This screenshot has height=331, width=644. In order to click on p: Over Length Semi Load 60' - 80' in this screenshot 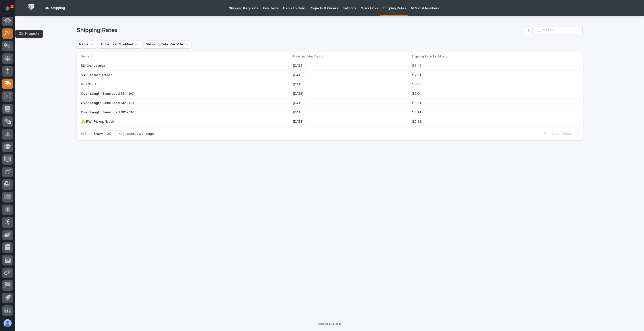, I will do `click(108, 102)`.